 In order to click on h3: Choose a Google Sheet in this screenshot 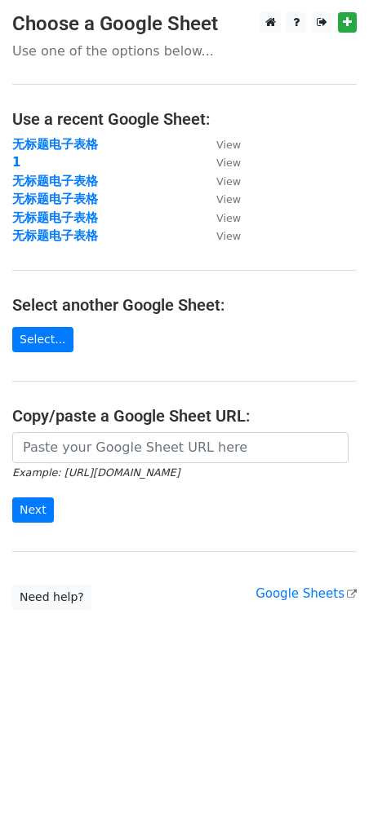, I will do `click(184, 24)`.